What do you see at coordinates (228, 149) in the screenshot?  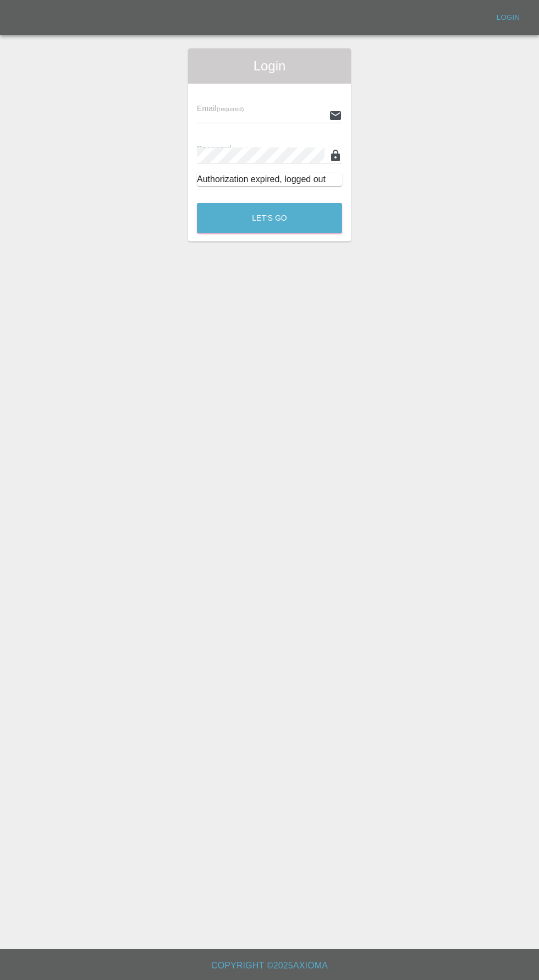 I see `span: Password` at bounding box center [228, 149].